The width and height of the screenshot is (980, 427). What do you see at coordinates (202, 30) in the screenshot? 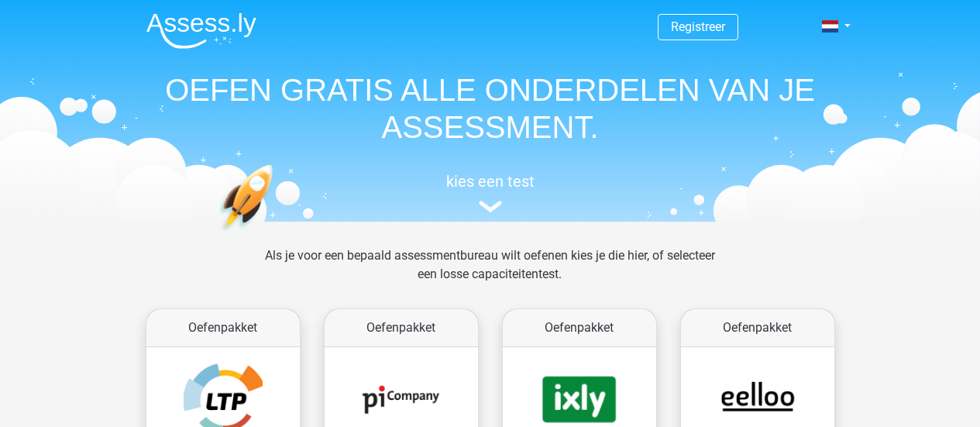
I see `img: Assessly` at bounding box center [202, 30].